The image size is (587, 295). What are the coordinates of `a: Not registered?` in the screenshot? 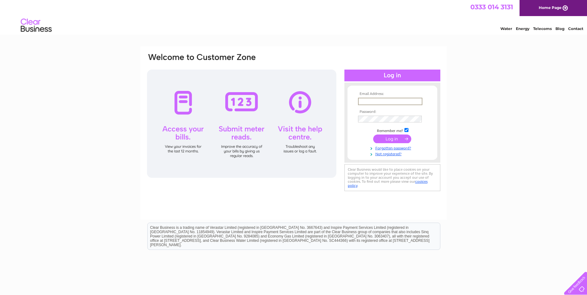 It's located at (393, 153).